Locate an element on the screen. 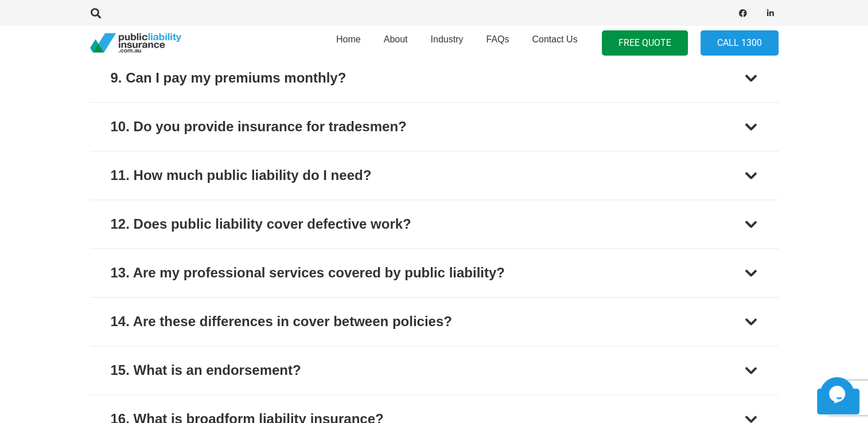 The height and width of the screenshot is (423, 868). div: 12. Does public liability cover defective work? is located at coordinates (261, 224).